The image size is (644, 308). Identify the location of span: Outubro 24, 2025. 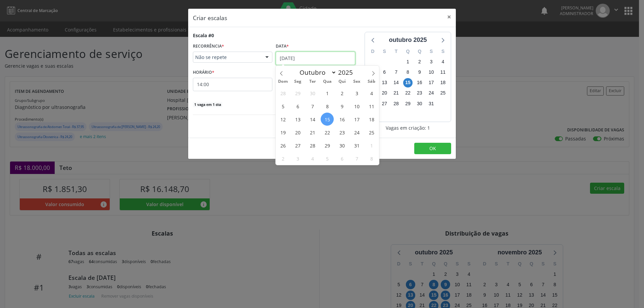
(356, 132).